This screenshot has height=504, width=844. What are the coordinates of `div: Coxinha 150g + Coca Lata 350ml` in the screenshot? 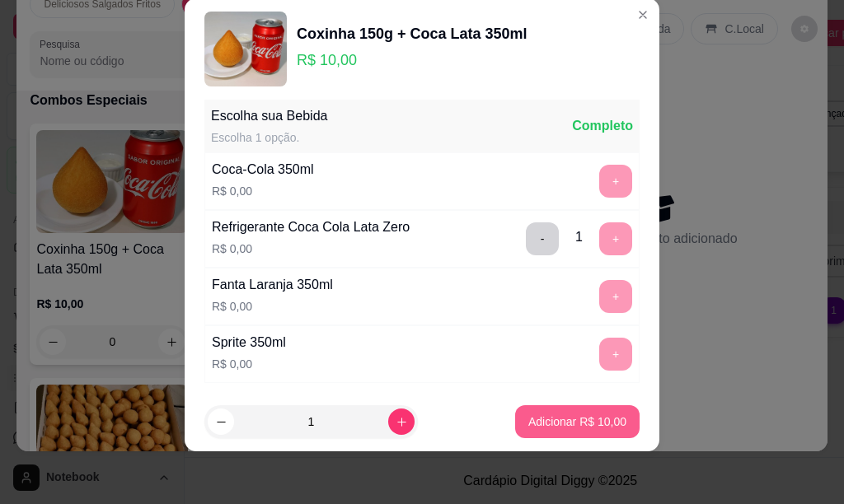 It's located at (412, 33).